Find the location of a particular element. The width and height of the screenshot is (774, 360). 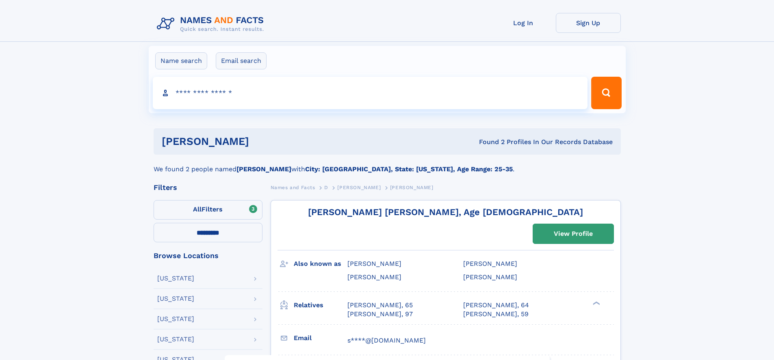

a: Names and Facts is located at coordinates (293, 187).